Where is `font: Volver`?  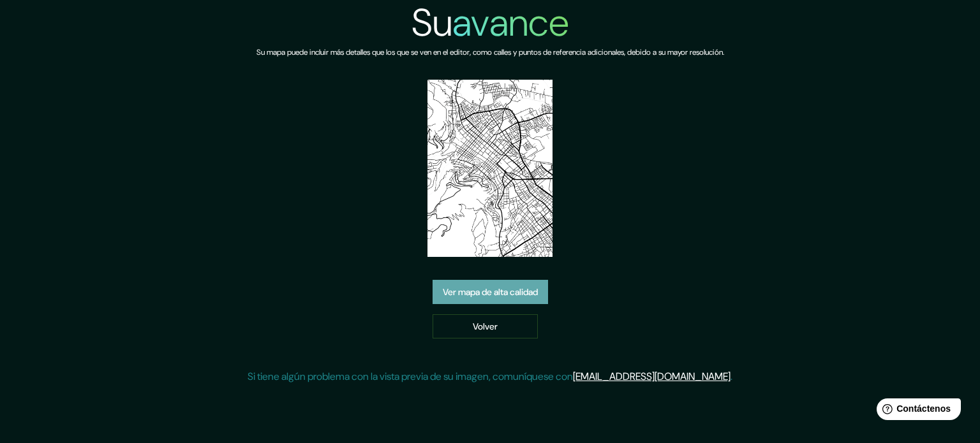 font: Volver is located at coordinates (485, 327).